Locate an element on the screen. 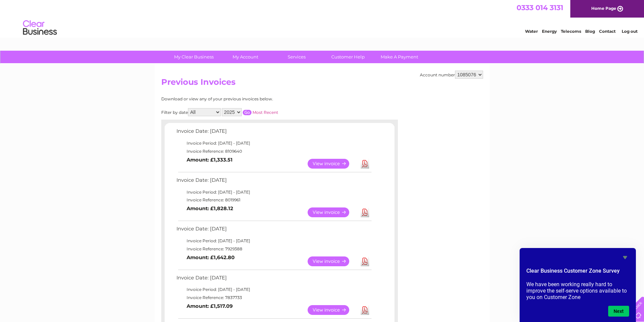  td: Invoice Reference: 8109640 is located at coordinates (273, 151).